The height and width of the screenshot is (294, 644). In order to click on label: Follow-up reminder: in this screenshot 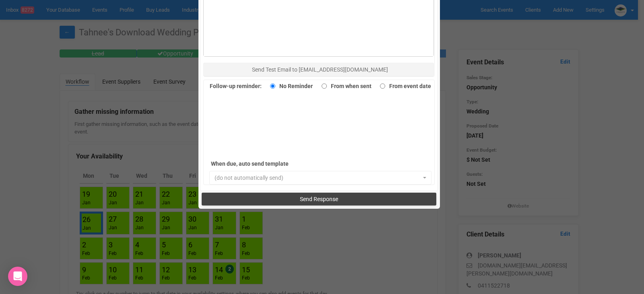, I will do `click(235, 86)`.